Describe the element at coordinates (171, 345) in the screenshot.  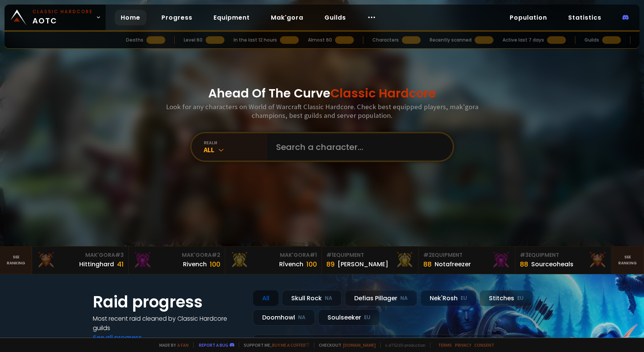
I see `span: Made by` at that location.